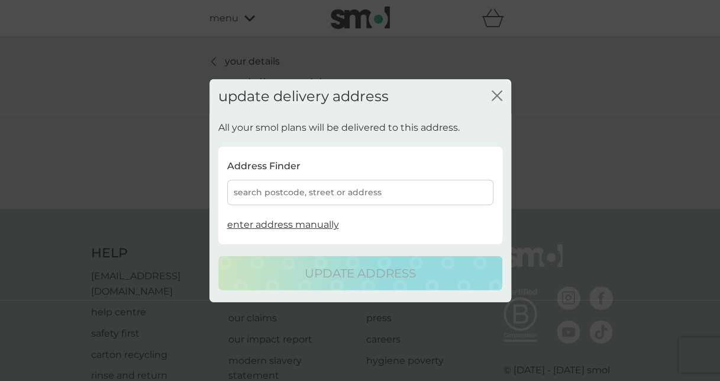 The width and height of the screenshot is (720, 381). What do you see at coordinates (303, 96) in the screenshot?
I see `h2: update delivery address` at bounding box center [303, 96].